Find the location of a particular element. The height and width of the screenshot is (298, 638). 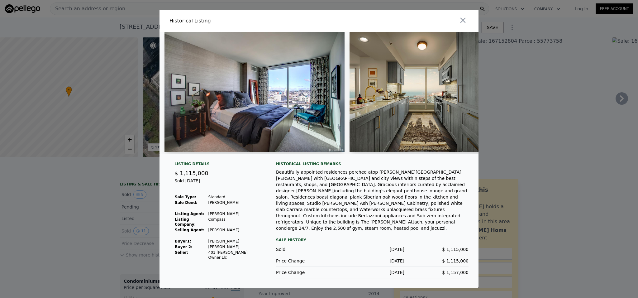

div: Historical Listing is located at coordinates (243, 21).